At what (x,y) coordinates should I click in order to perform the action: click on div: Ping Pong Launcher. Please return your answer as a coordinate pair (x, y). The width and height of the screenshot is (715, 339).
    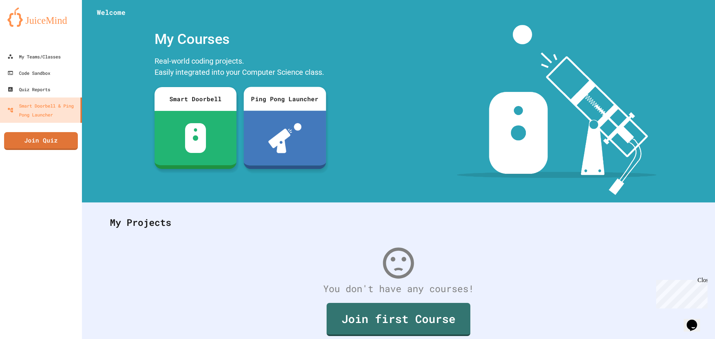
    Looking at the image, I should click on (285, 99).